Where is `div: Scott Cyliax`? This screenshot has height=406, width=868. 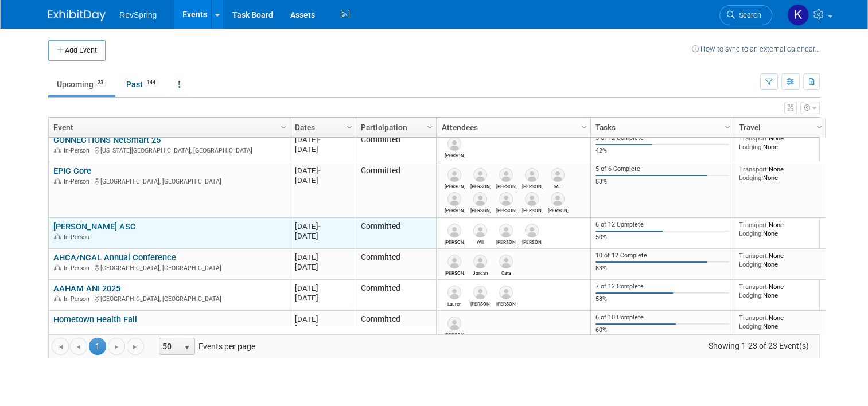 div: Scott Cyliax is located at coordinates (480, 210).